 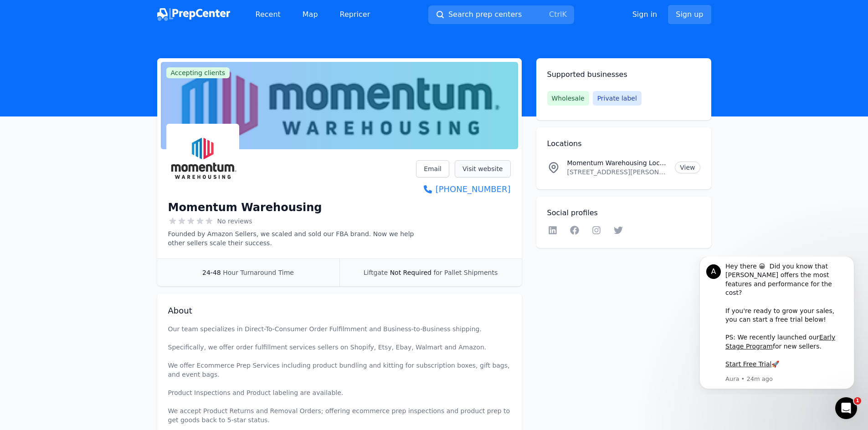 What do you see at coordinates (555, 14) in the screenshot?
I see `kbd: Ctrl` at bounding box center [555, 14].